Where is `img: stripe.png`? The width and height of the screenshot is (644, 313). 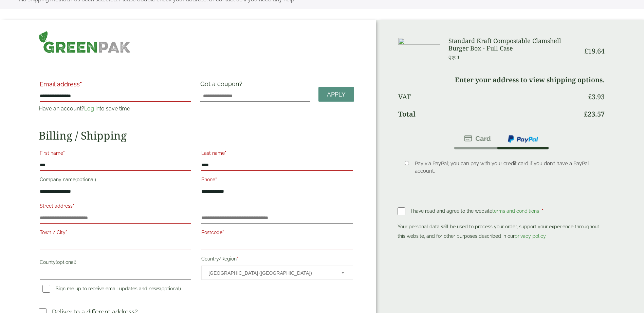
img: stripe.png is located at coordinates (478, 139).